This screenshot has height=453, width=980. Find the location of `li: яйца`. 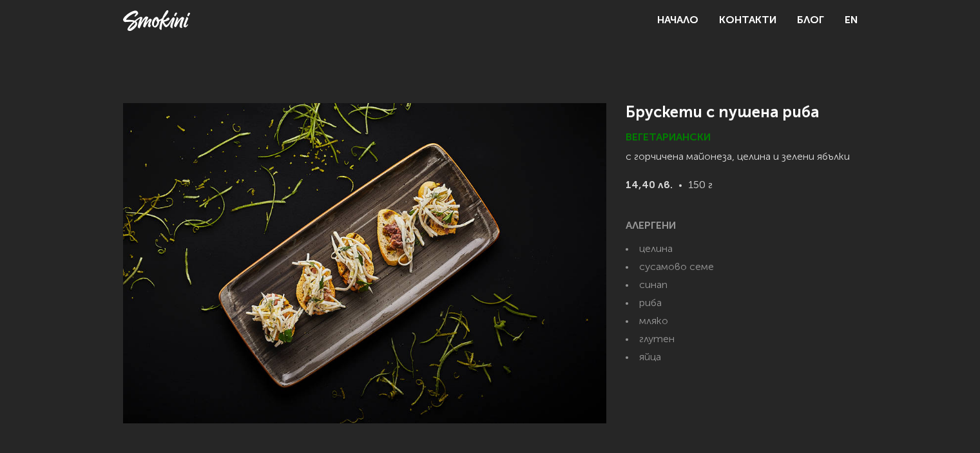

li: яйца is located at coordinates (742, 358).